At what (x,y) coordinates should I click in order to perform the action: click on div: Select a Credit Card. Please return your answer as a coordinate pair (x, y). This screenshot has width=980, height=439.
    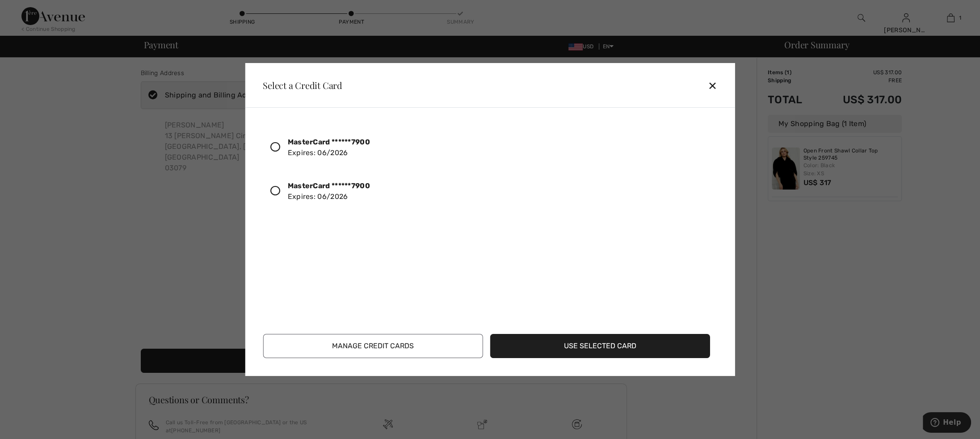
    Looking at the image, I should click on (299, 85).